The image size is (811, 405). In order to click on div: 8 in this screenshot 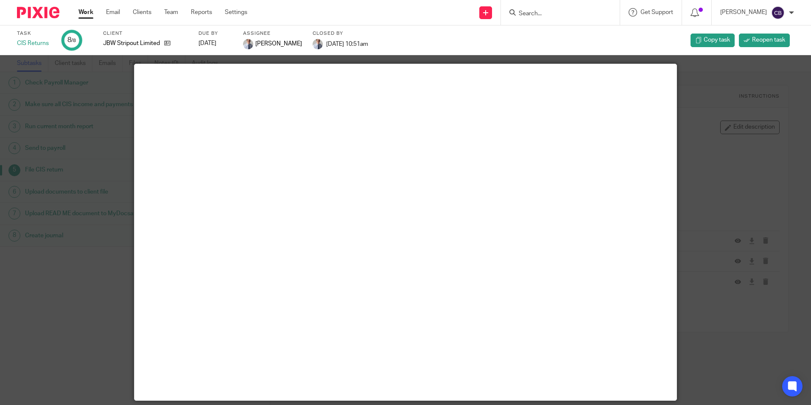, I will do `click(72, 40)`.